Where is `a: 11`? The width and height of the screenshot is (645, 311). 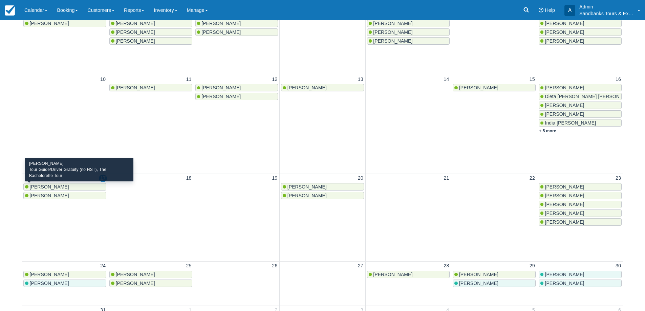
a: 11 is located at coordinates (189, 80).